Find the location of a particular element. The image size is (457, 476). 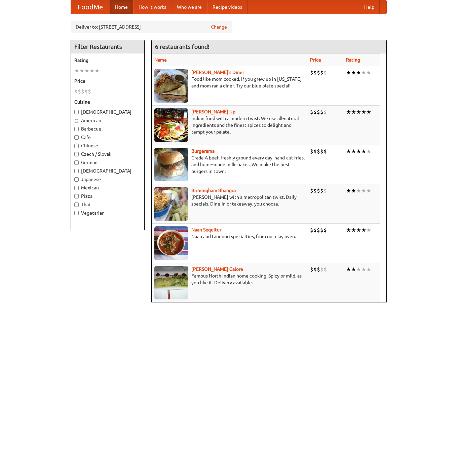

b: Birmingham Bhangra is located at coordinates (214, 190).